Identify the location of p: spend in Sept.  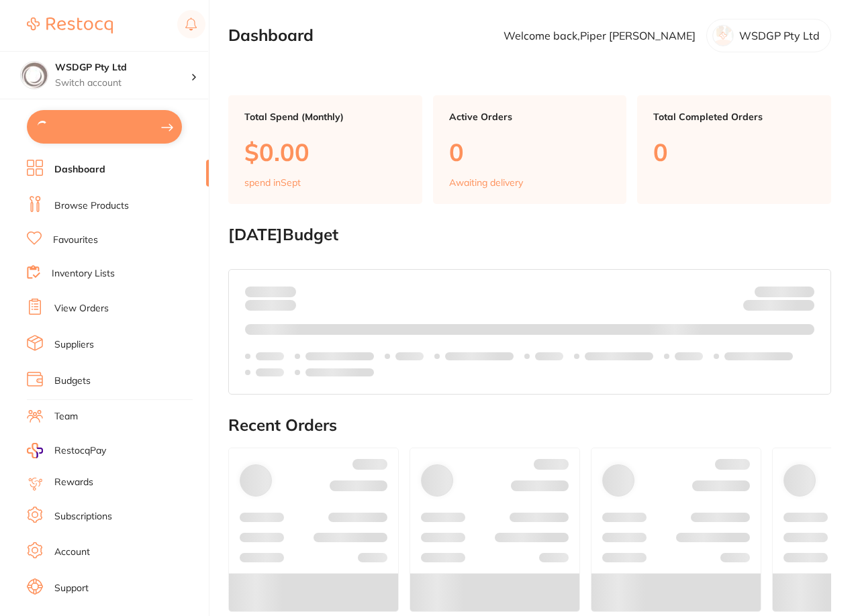
(272, 183).